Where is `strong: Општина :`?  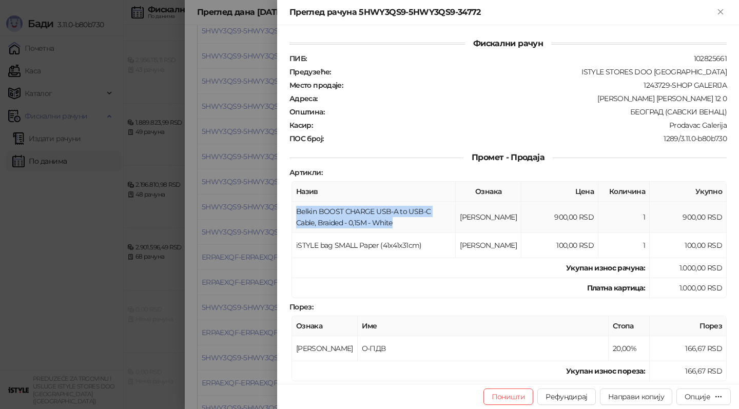 strong: Општина : is located at coordinates (307, 112).